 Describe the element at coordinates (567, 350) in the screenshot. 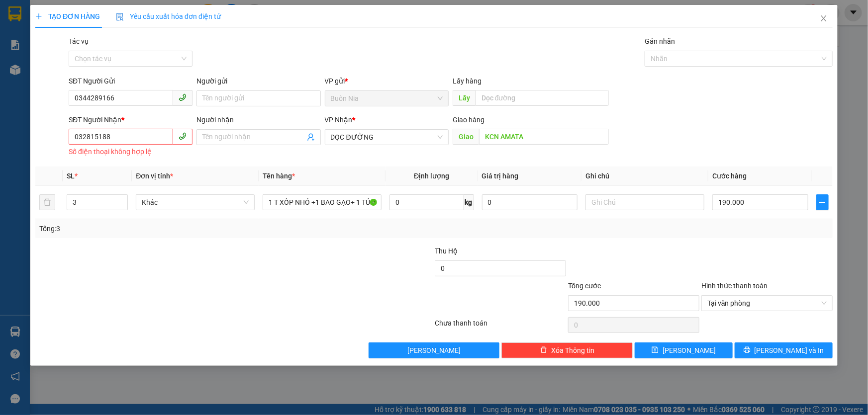

I see `button: deleteXóa Thông tin` at that location.